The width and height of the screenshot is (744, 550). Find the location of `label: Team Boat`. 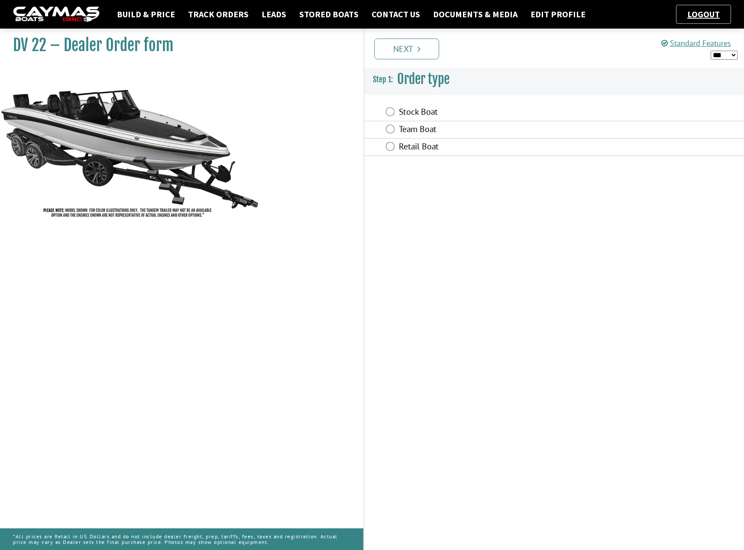

label: Team Boat is located at coordinates (502, 130).